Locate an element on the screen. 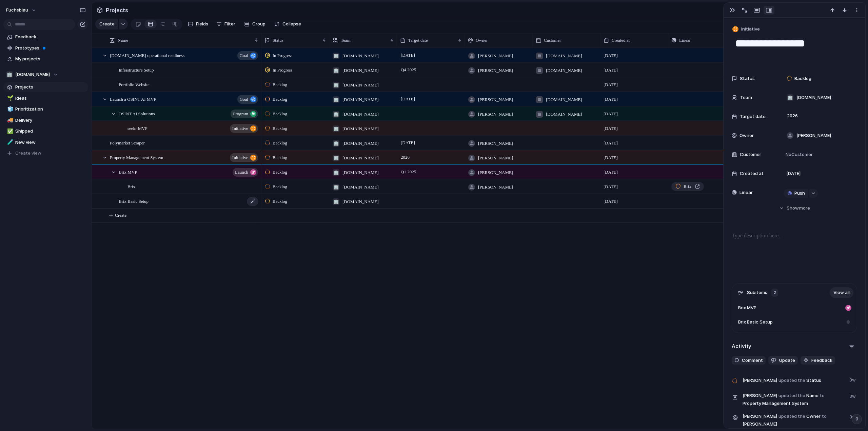 Image resolution: width=868 pixels, height=431 pixels. span: Name is located at coordinates (122, 40).